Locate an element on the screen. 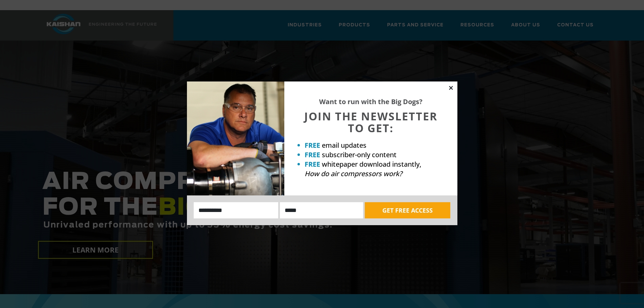 This screenshot has height=308, width=644. button: GET FREE ACCESS is located at coordinates (407, 210).